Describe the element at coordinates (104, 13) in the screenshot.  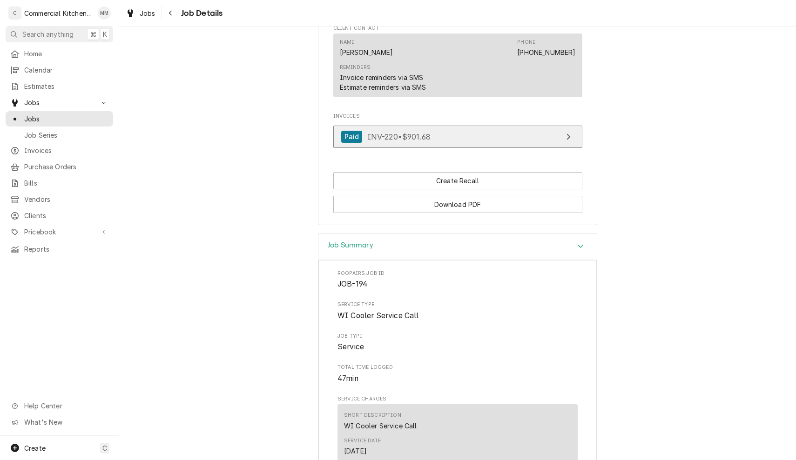
I see `div: Megann Murphy's Avatar` at that location.